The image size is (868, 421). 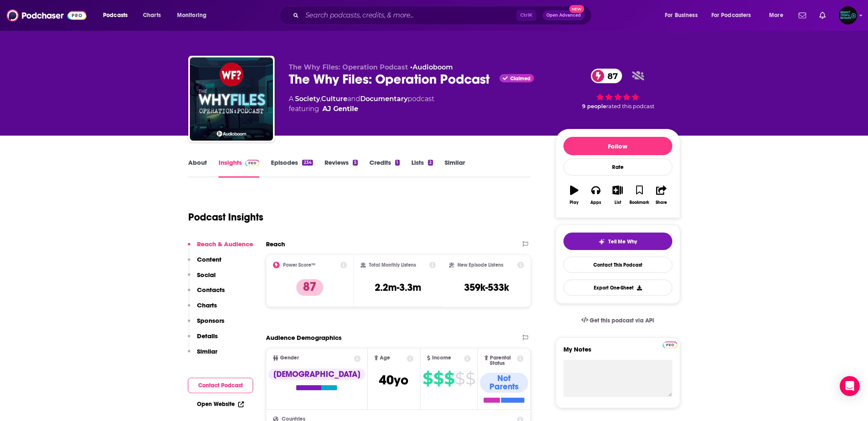 What do you see at coordinates (362, 104) in the screenshot?
I see `div: A podcast` at bounding box center [362, 104].